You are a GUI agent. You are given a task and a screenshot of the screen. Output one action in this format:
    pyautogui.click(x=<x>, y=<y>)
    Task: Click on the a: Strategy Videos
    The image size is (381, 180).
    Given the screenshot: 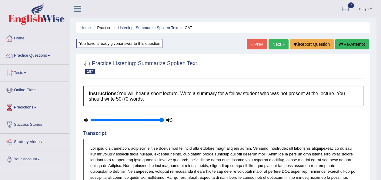 What is the action you would take?
    pyautogui.click(x=35, y=141)
    